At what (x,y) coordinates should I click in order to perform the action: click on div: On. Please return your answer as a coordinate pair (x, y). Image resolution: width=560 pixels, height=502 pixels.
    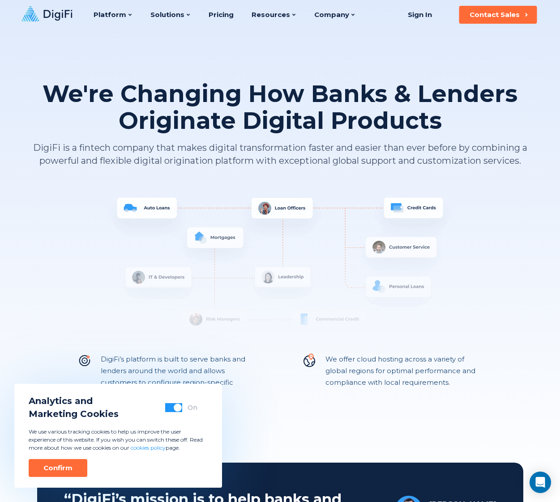
    Looking at the image, I should click on (193, 408).